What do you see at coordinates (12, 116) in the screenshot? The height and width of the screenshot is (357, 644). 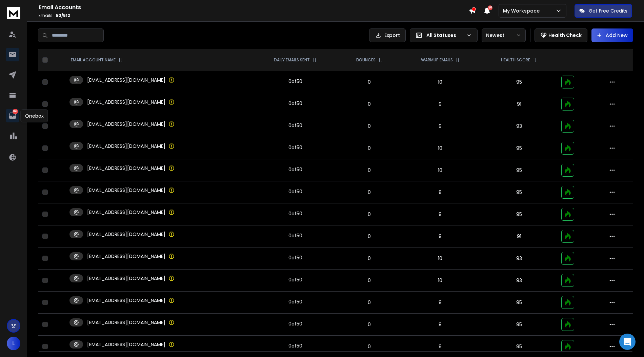 I see `a: 163` at bounding box center [12, 116].